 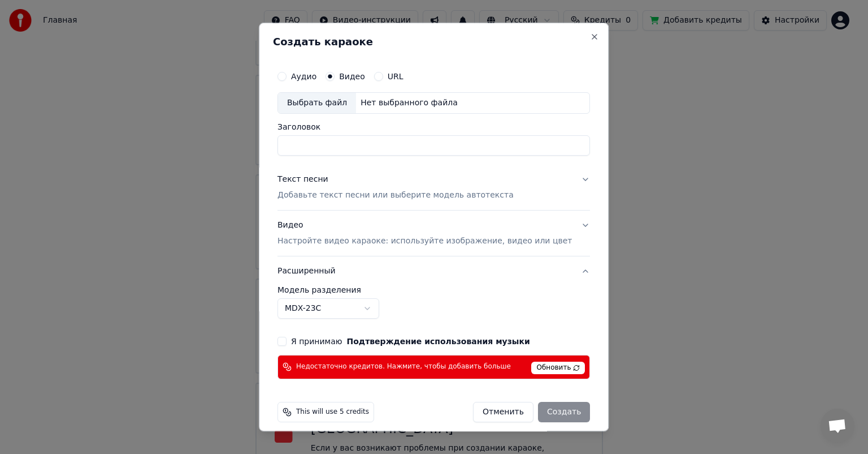 I want to click on label: Аудио, so click(x=304, y=77).